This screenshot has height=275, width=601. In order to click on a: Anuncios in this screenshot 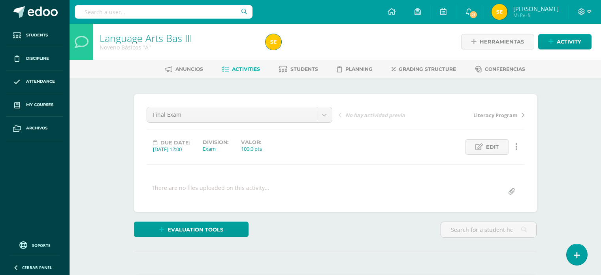, I will do `click(184, 69)`.